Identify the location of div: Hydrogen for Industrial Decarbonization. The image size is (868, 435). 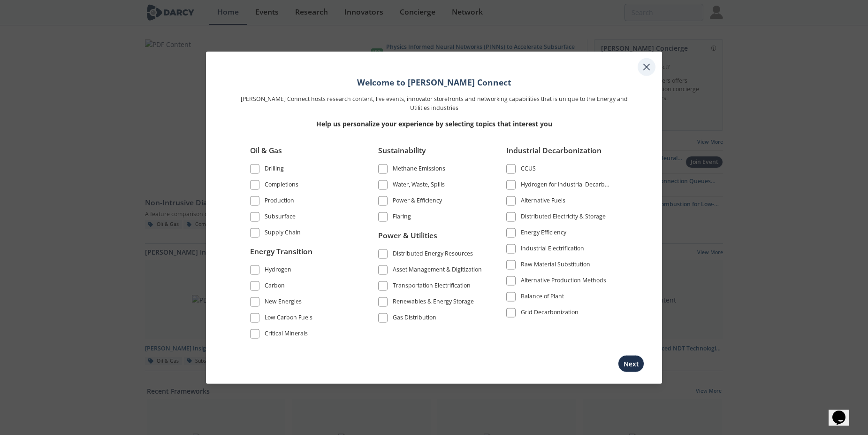
(566, 186).